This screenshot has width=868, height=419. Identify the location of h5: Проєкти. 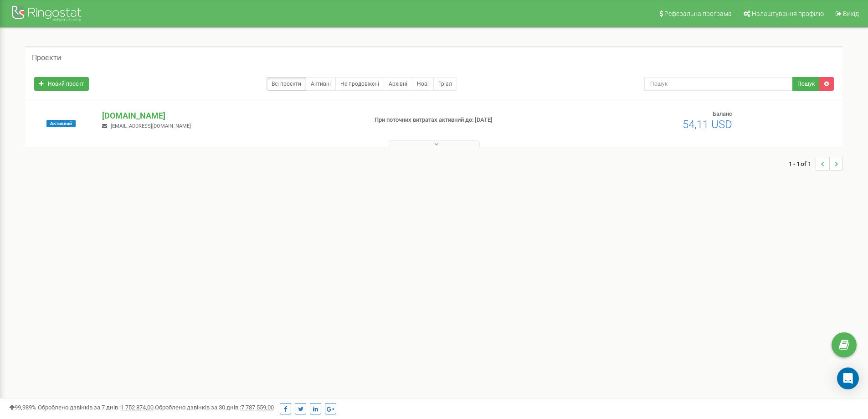
(47, 58).